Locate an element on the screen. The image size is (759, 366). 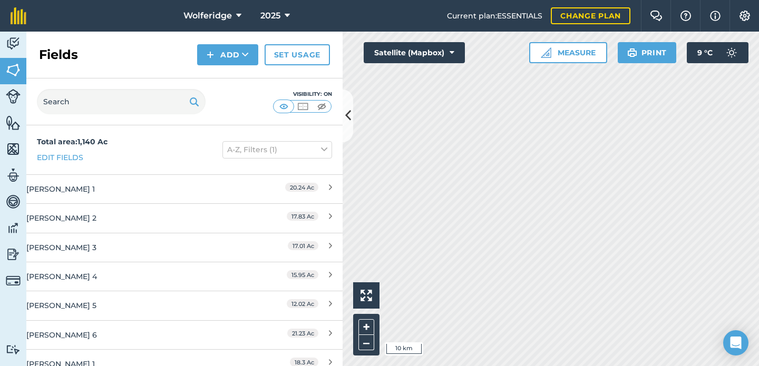
a: Change plan is located at coordinates (591, 16).